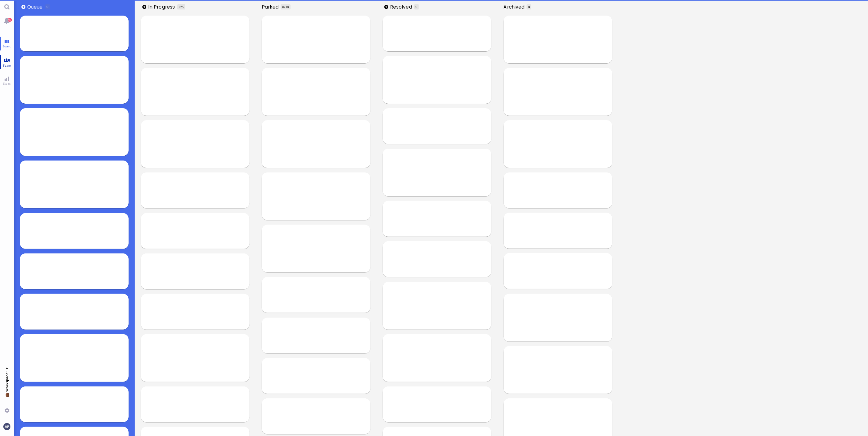  Describe the element at coordinates (7, 46) in the screenshot. I see `span: Board` at that location.